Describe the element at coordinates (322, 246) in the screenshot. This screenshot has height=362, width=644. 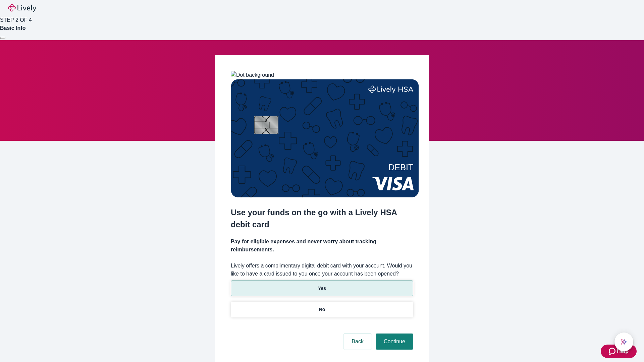
I see `h4: Pay for eligible expenses and never worry about tracking reimbursements.` at that location.